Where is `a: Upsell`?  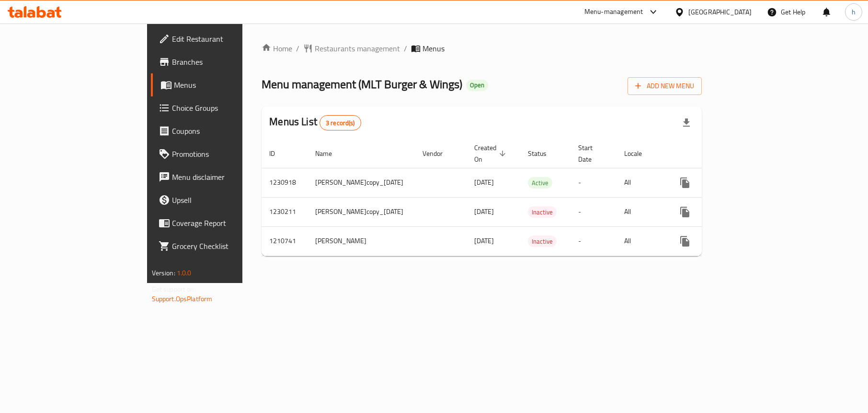 a: Upsell is located at coordinates (221, 200).